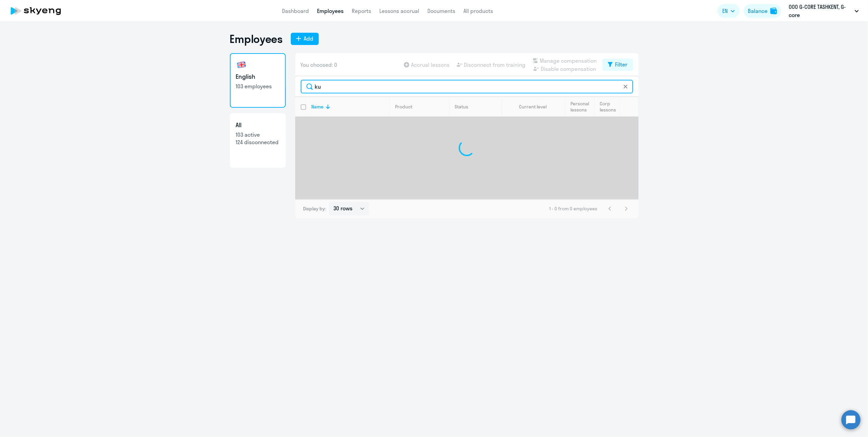 The image size is (868, 437). I want to click on a: Reports, so click(361, 11).